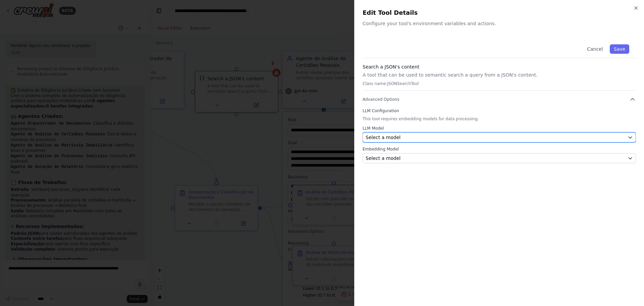 This screenshot has width=644, height=306. I want to click on p: A tool that can be used to semantic search a query from a JSON's content., so click(499, 75).